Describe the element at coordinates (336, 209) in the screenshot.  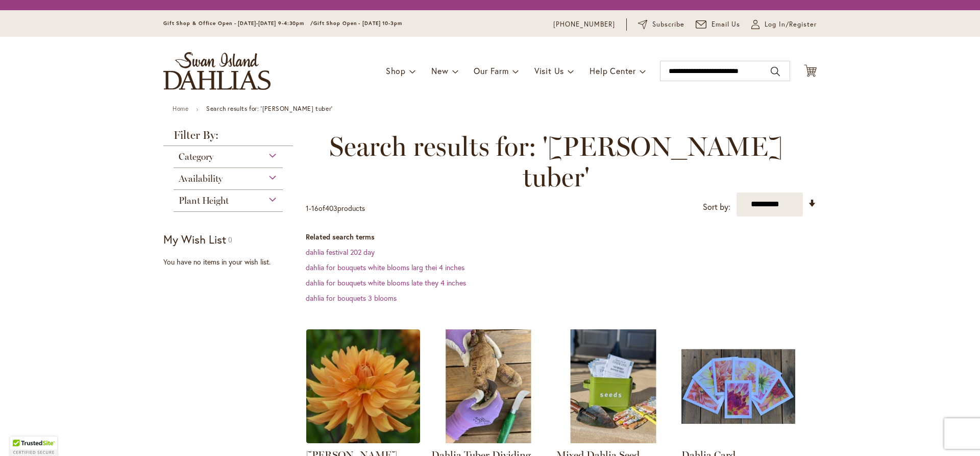
I see `p: - of products` at that location.